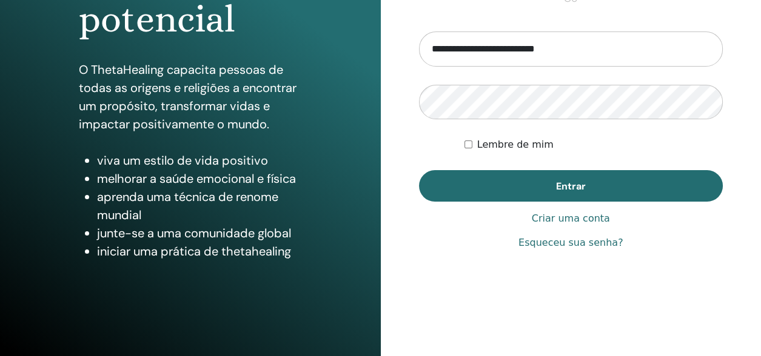 The width and height of the screenshot is (761, 356). Describe the element at coordinates (194, 252) in the screenshot. I see `font: iniciar uma prática de thetahealing` at that location.